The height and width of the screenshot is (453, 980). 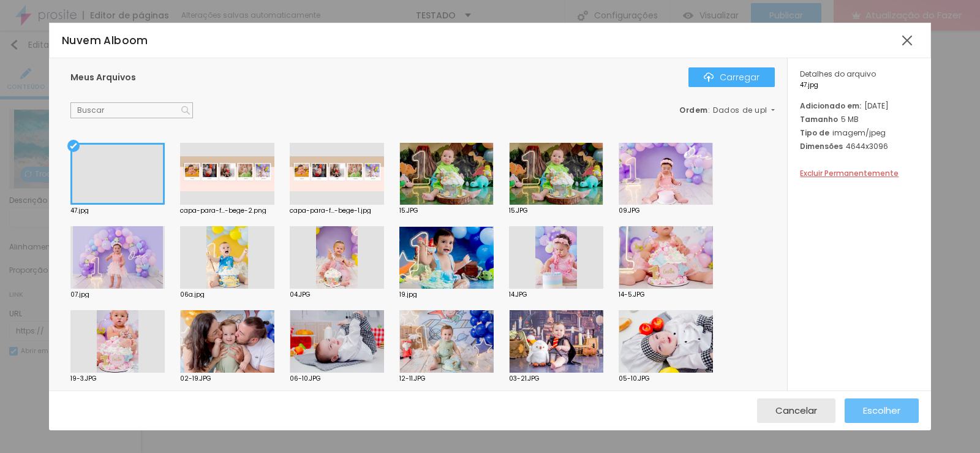 I want to click on font: Carregar, so click(x=740, y=78).